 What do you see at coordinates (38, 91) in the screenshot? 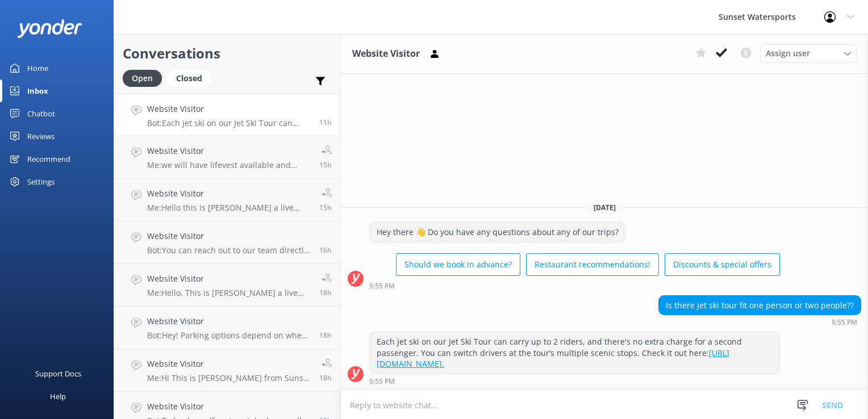
I see `div: Inbox` at bounding box center [38, 91].